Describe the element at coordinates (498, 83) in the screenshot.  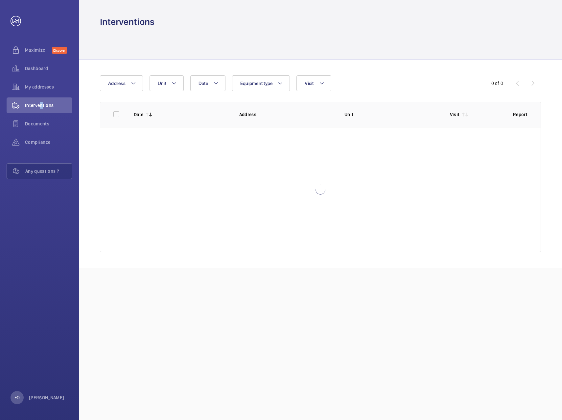
I see `div: 0 of 0` at that location.